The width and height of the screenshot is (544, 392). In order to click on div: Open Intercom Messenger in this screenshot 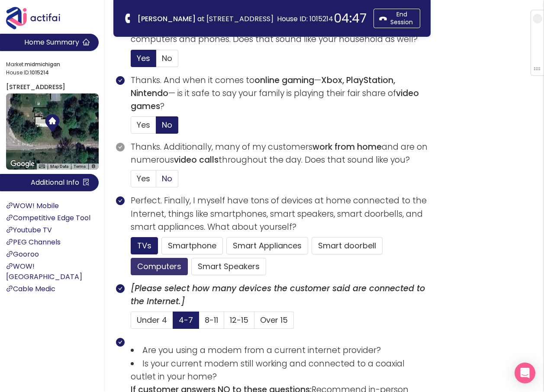, I will do `click(525, 372)`.